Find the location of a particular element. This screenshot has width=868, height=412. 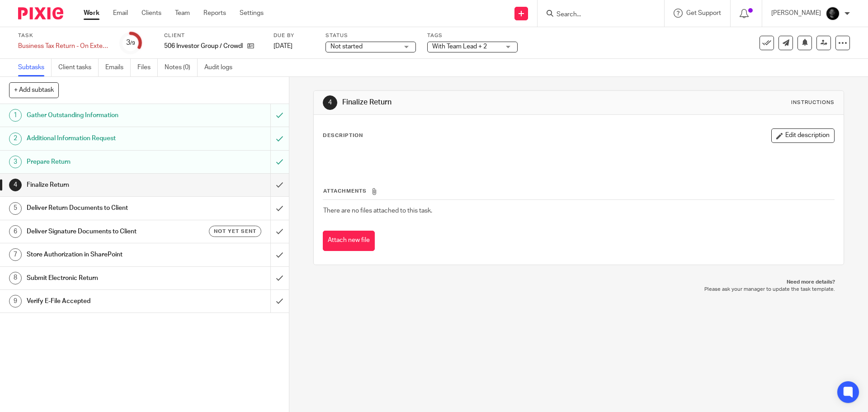

a: Emails is located at coordinates (118, 67).